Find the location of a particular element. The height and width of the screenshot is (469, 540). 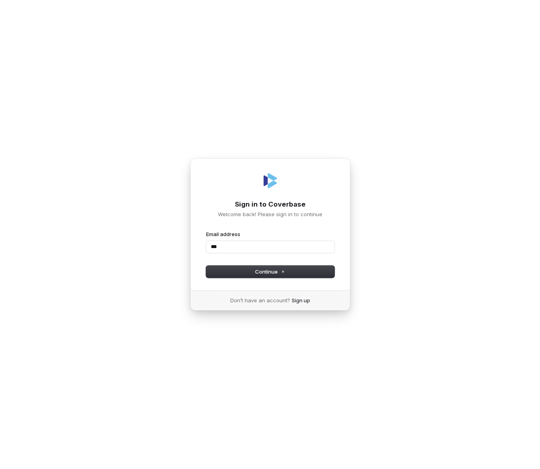

span: Continue is located at coordinates (270, 271).